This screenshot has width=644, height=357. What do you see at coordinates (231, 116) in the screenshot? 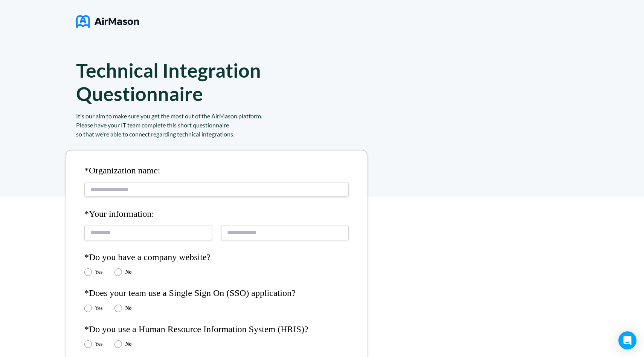
I see `div: It's our aim to make sure you get the most out of the AirMason platform.` at bounding box center [231, 116].